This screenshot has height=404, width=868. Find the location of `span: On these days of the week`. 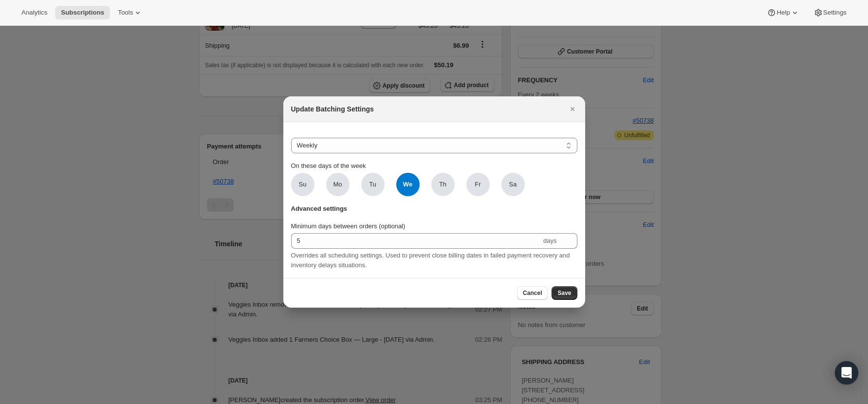

span: On these days of the week is located at coordinates (329, 165).